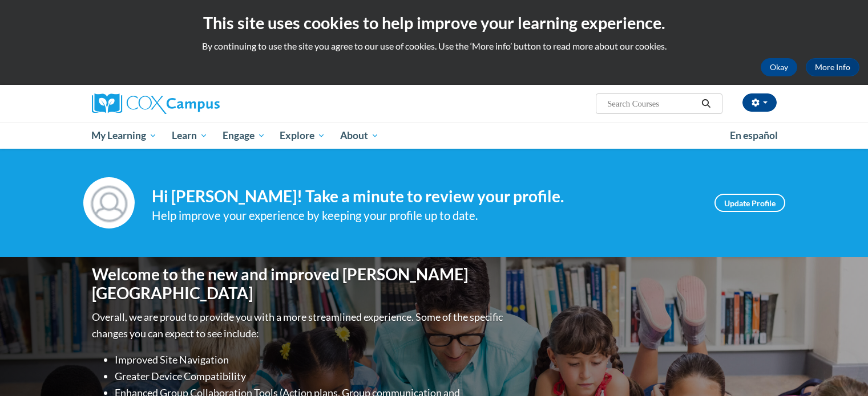  Describe the element at coordinates (706, 103) in the screenshot. I see `button: Search` at that location.